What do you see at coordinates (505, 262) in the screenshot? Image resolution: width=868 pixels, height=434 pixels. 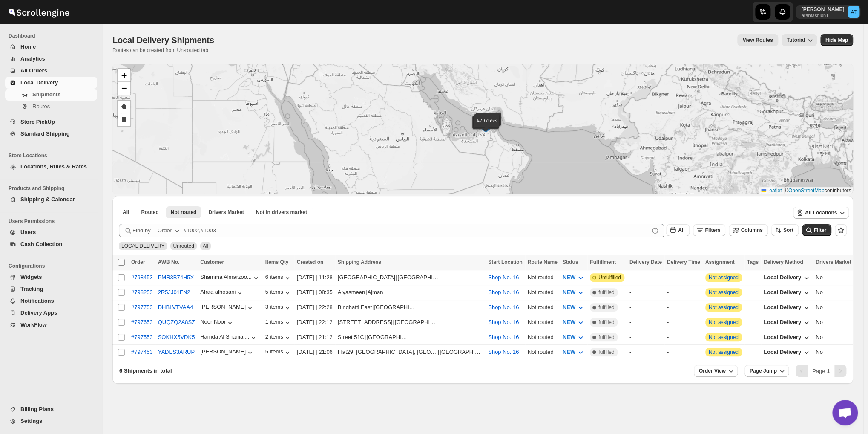 I see `span: Start Location` at bounding box center [505, 262].